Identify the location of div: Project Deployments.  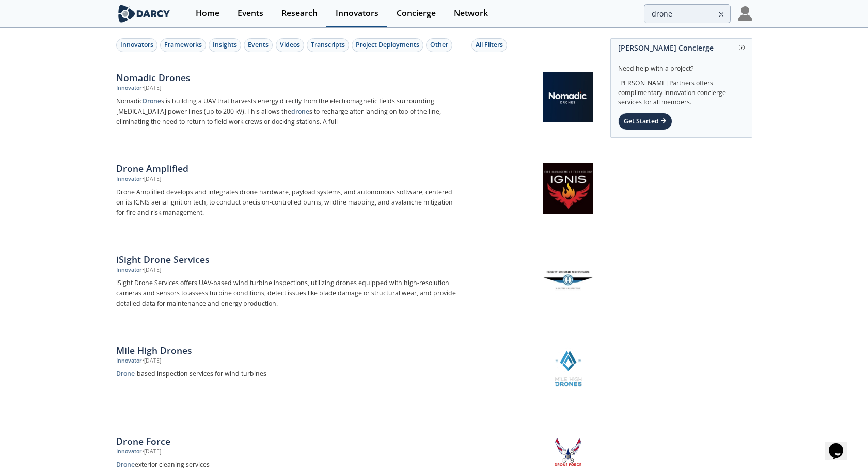
(387, 45).